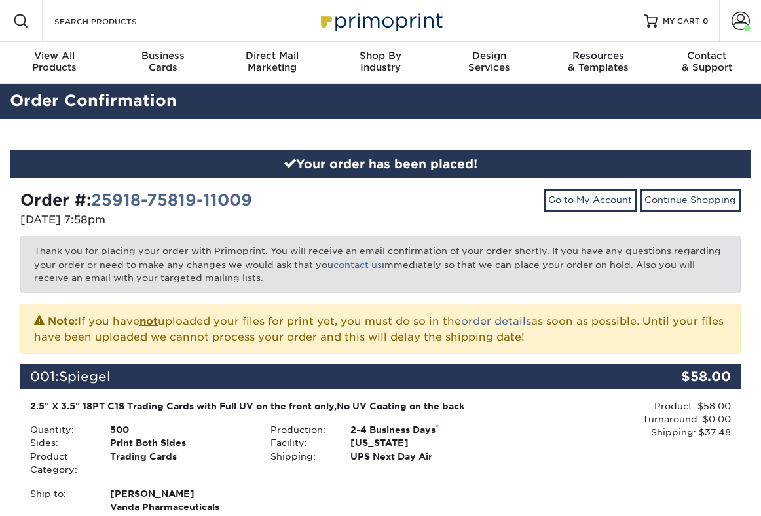  I want to click on a: Continue Shopping, so click(690, 200).